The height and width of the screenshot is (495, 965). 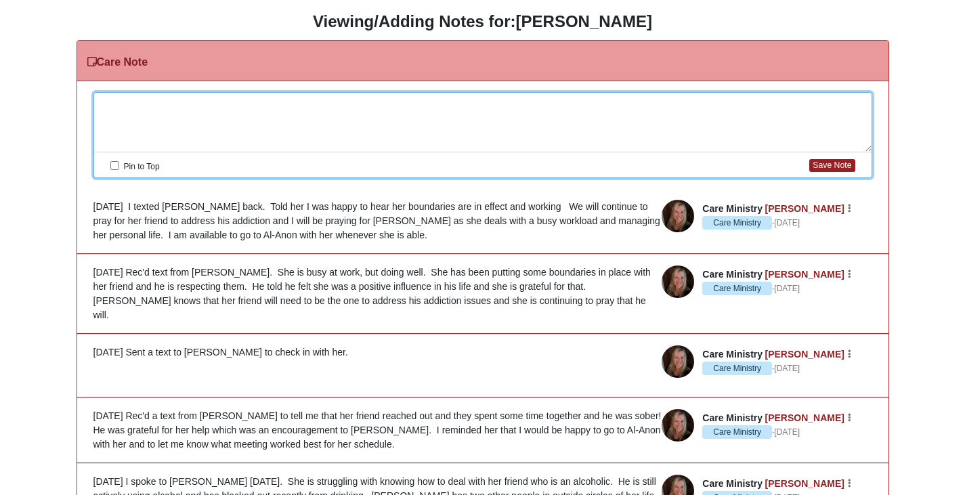 I want to click on h3: Care Note, so click(x=118, y=62).